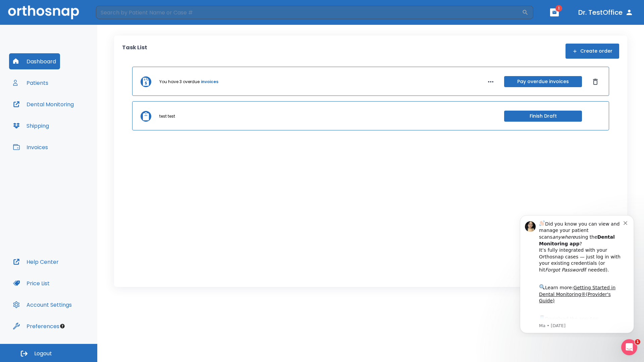  What do you see at coordinates (605, 12) in the screenshot?
I see `button: Dr. TestOffice` at bounding box center [605, 12].